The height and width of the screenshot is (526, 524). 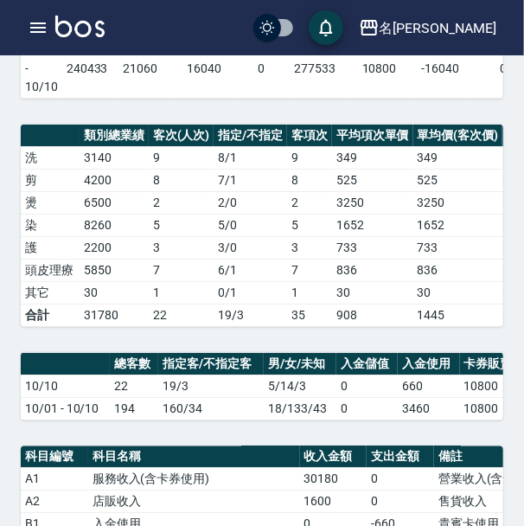 What do you see at coordinates (490, 364) in the screenshot?
I see `th: 卡券販賣` at bounding box center [490, 364].